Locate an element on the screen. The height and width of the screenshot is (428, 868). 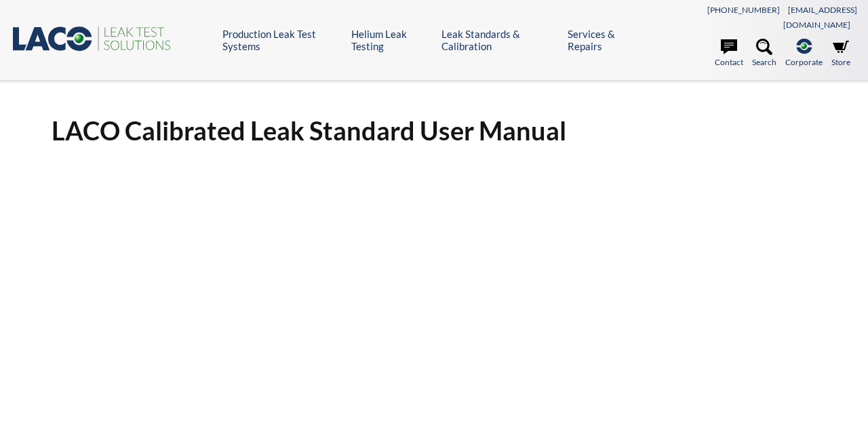
a: Contact is located at coordinates (730, 53).